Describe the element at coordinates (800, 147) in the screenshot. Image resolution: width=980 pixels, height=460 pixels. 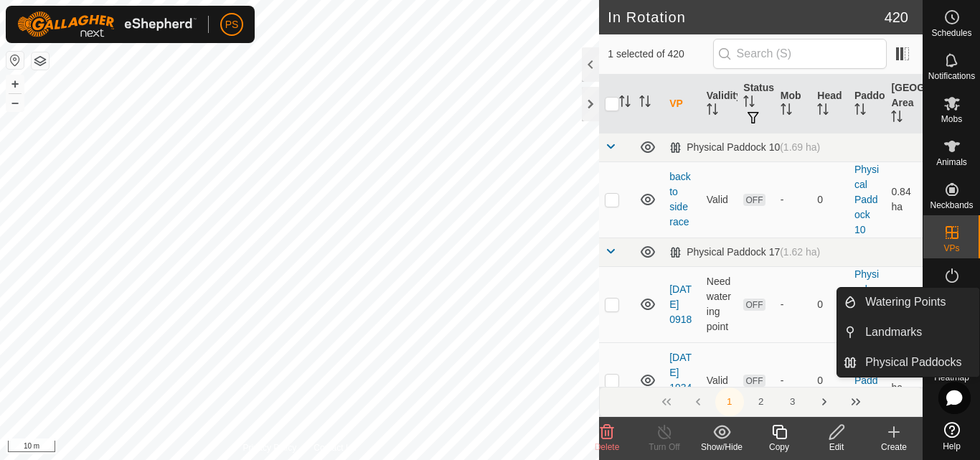
I see `span: (1.69 ha)` at that location.